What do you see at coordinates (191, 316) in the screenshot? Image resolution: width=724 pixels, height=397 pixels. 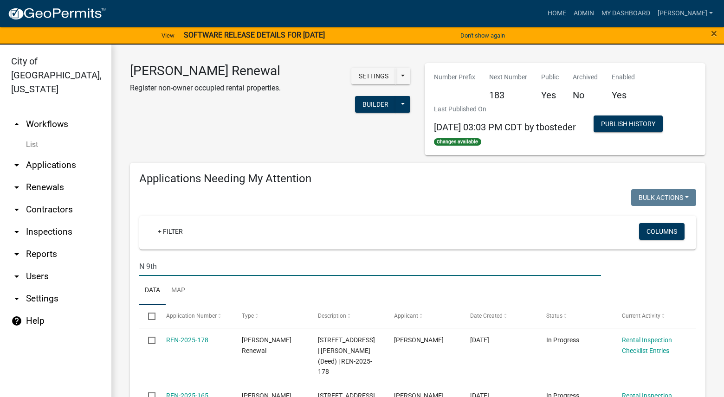 I see `span: Application Number` at bounding box center [191, 316].